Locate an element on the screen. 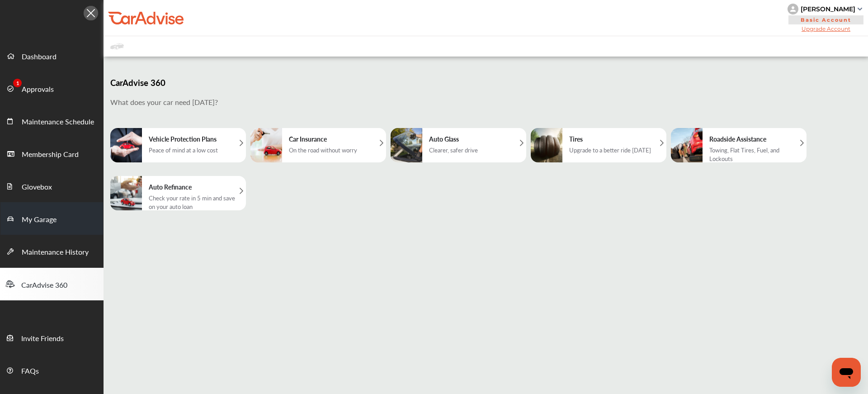  span: Membership Card is located at coordinates (50, 155).